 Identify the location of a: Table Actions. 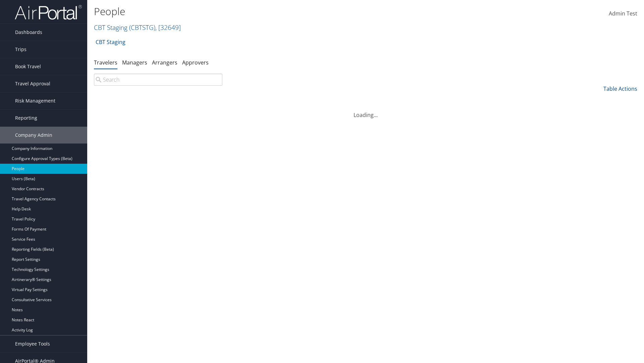
(620, 89).